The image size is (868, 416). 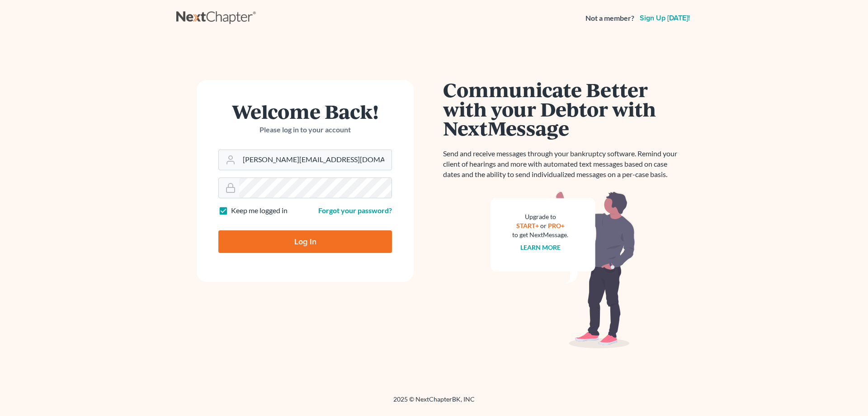 I want to click on p: Send and receive messages through your bankruptcy software. Remind your client of hearings and mo..., so click(x=563, y=164).